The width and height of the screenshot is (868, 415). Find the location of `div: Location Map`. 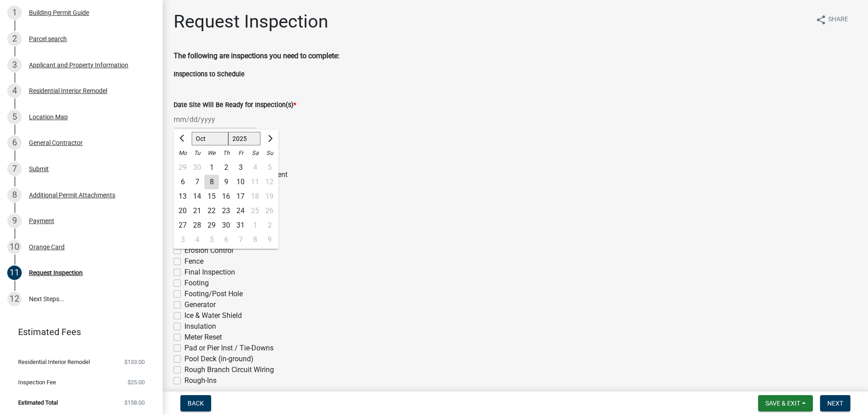

div: Location Map is located at coordinates (48, 117).